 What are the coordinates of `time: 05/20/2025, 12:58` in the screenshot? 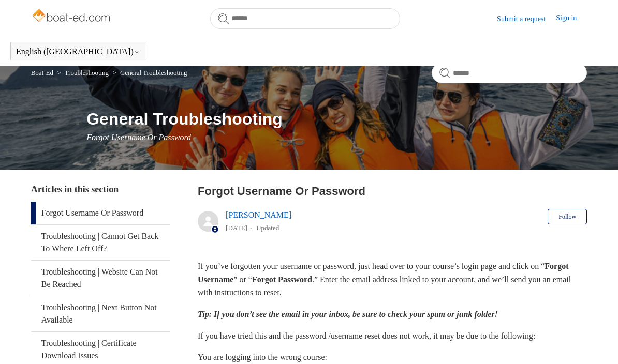 It's located at (236, 227).